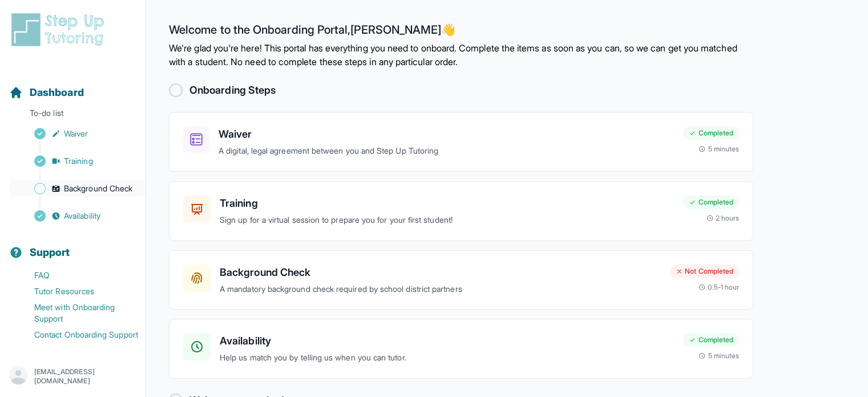 This screenshot has width=868, height=397. Describe the element at coordinates (50, 252) in the screenshot. I see `span: Support` at that location.